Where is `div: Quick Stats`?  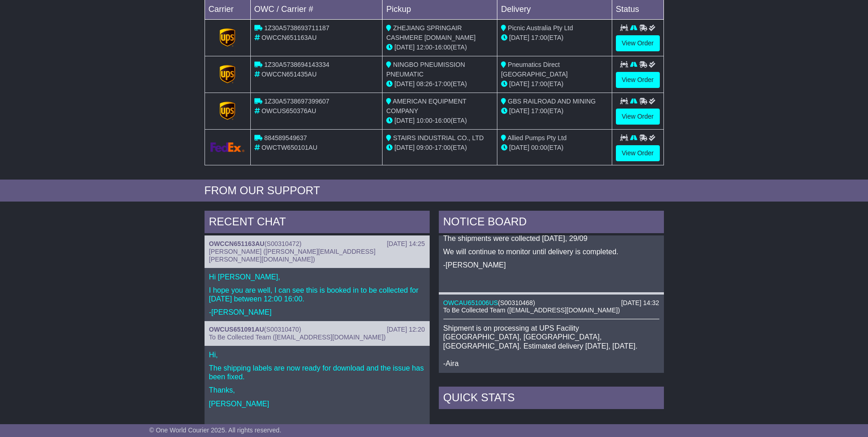
div: Quick Stats is located at coordinates (551, 399).